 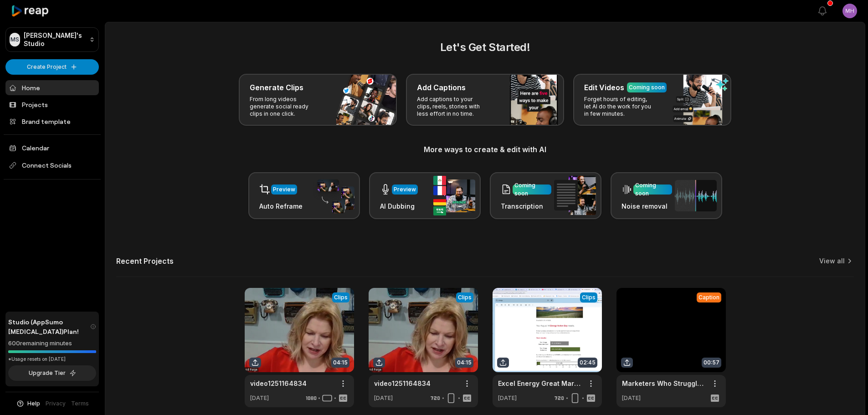 What do you see at coordinates (696, 195) in the screenshot?
I see `img: noise_removal.png` at bounding box center [696, 195].